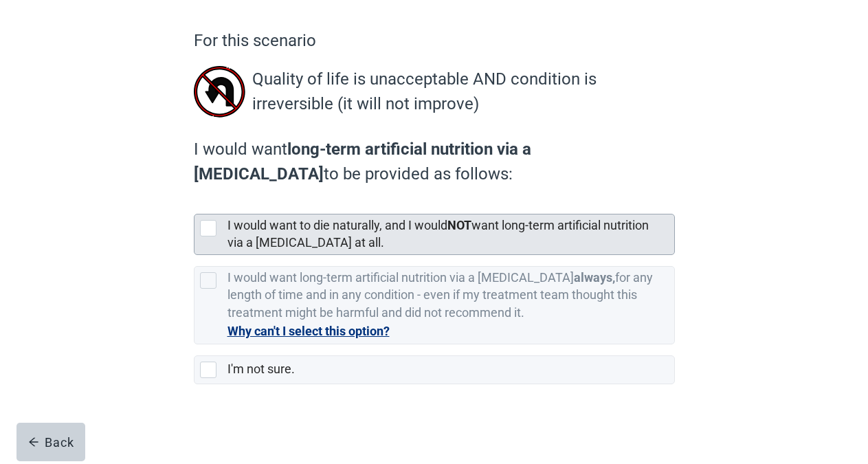  What do you see at coordinates (51, 442) in the screenshot?
I see `div: Back` at bounding box center [51, 442].